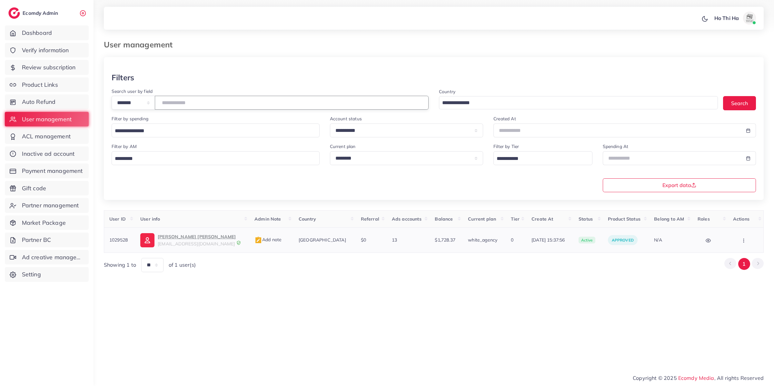 Image resolution: width=774 pixels, height=386 pixels. I want to click on a: Ho Thi Haavatar, so click(735, 18).